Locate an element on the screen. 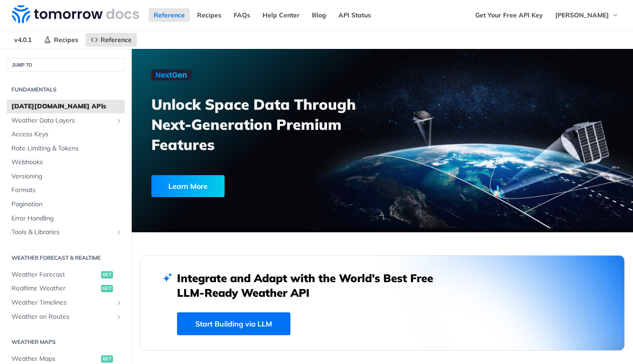 This screenshot has height=364, width=633. a: Tools & LibrariesShow subpages for Tools & Libraries is located at coordinates (66, 232).